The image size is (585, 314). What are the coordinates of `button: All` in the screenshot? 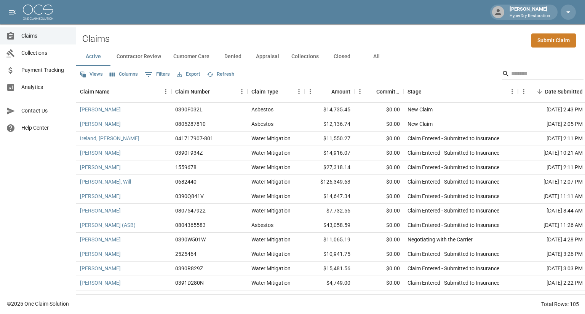 It's located at (376, 57).